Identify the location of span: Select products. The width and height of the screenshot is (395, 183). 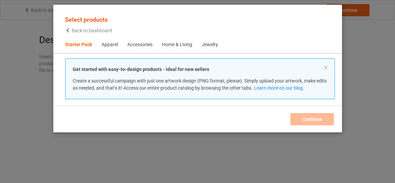
(86, 19).